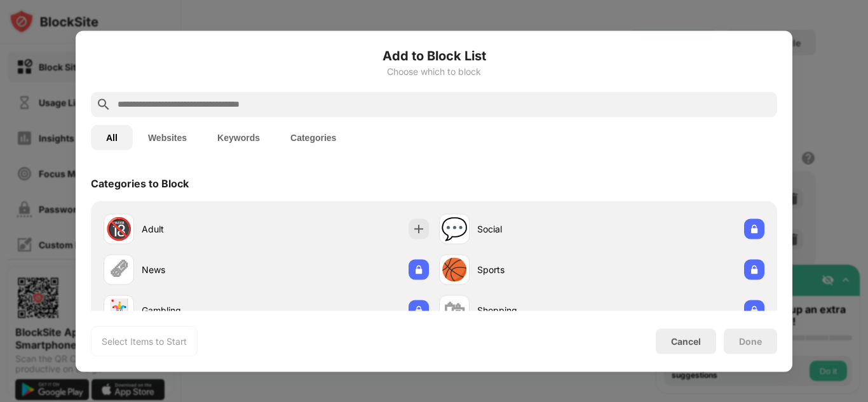  What do you see at coordinates (167, 137) in the screenshot?
I see `button: Websites` at bounding box center [167, 137].